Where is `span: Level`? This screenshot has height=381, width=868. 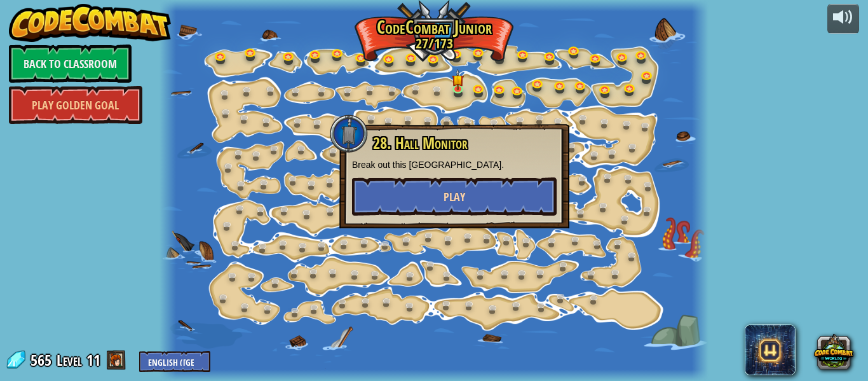 span: Level is located at coordinates (70, 360).